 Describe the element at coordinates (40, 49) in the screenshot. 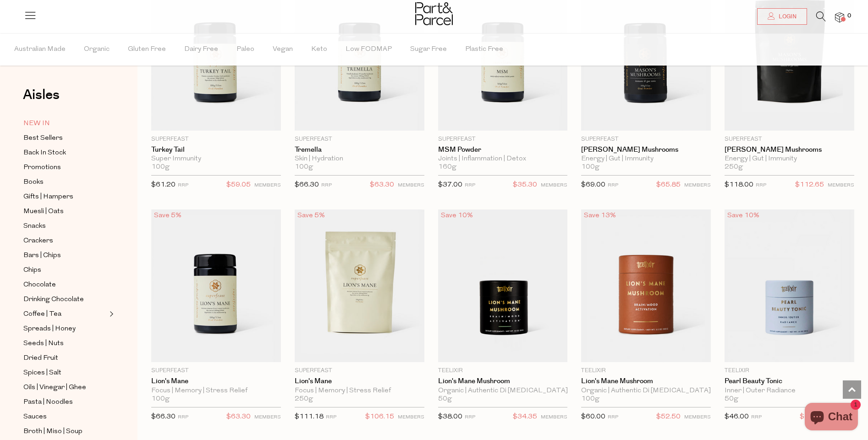

I see `span: Australian Made` at that location.